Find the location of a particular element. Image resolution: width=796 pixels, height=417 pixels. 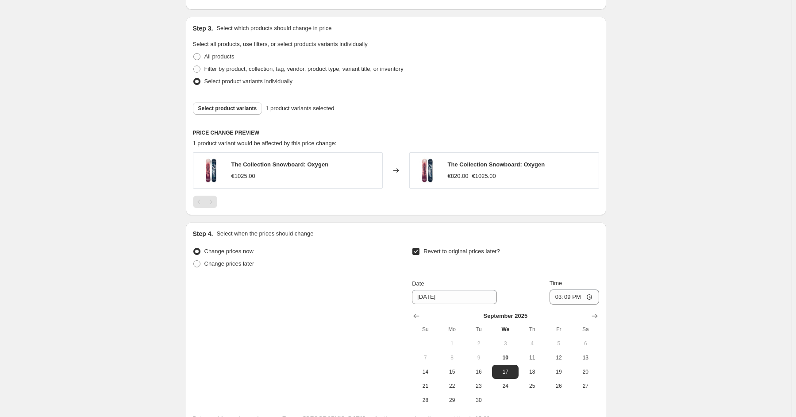

button: Monday September 15 2025 is located at coordinates (452, 372).